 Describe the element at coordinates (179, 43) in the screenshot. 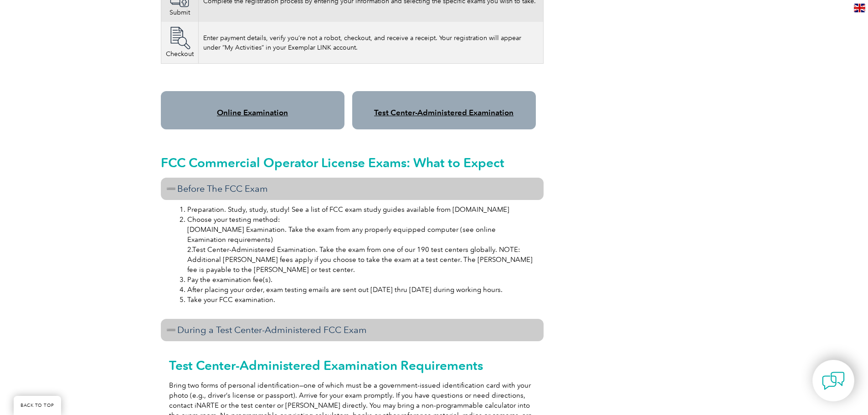

I see `td: Checkout` at that location.